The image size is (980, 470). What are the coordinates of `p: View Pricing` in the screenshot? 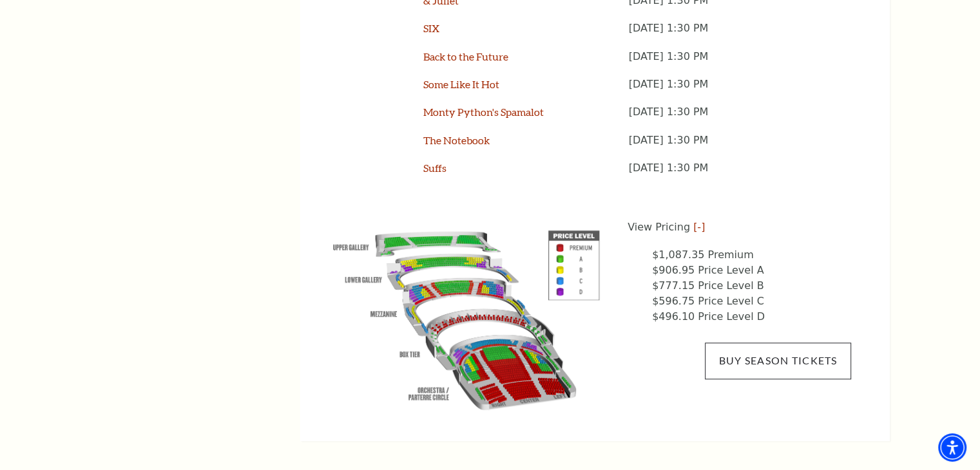 It's located at (739, 227).